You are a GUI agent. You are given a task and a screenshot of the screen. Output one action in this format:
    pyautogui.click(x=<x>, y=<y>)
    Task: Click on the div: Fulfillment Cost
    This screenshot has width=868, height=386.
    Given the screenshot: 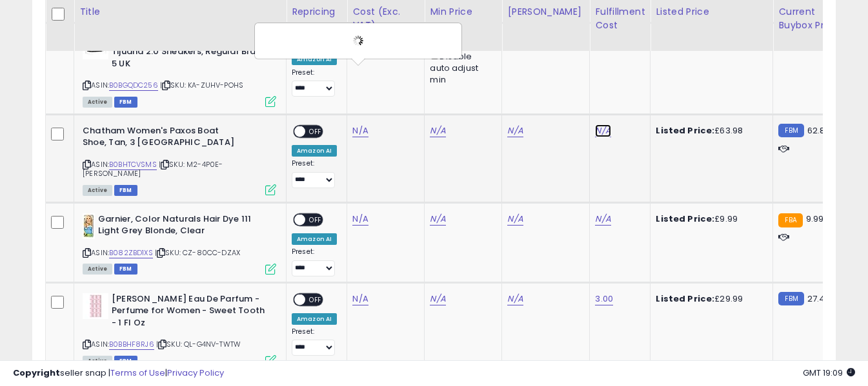 What is the action you would take?
    pyautogui.click(x=620, y=19)
    